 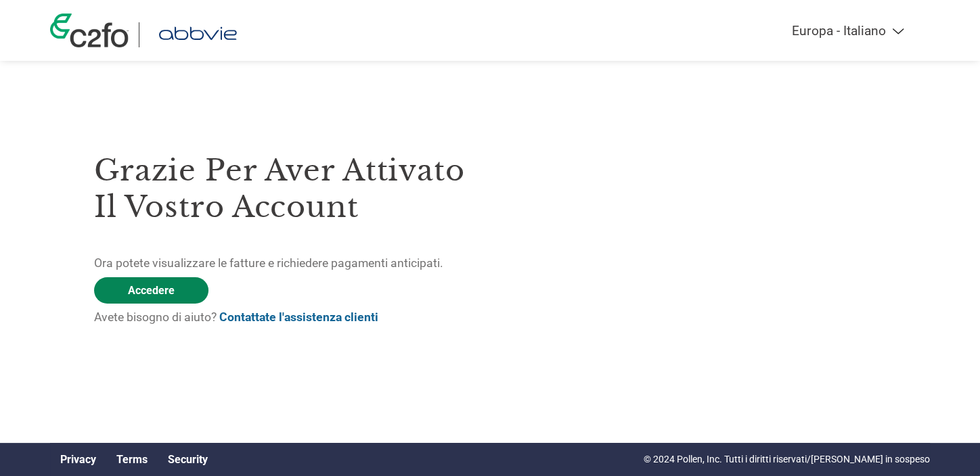 What do you see at coordinates (151, 290) in the screenshot?
I see `a: Accedere` at bounding box center [151, 290].